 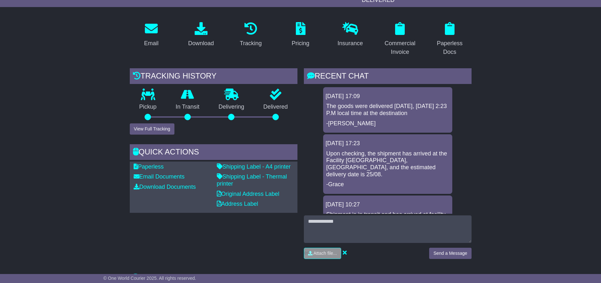 What do you see at coordinates (149, 167) in the screenshot?
I see `a: Paperless` at bounding box center [149, 167].